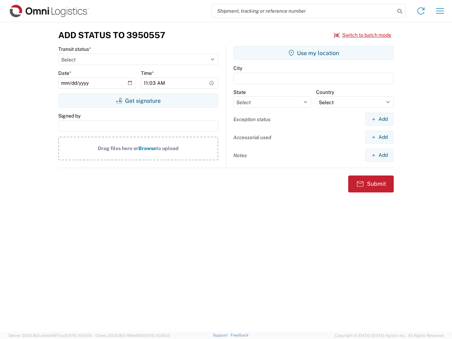 Image resolution: width=452 pixels, height=339 pixels. I want to click on a: Support, so click(222, 335).